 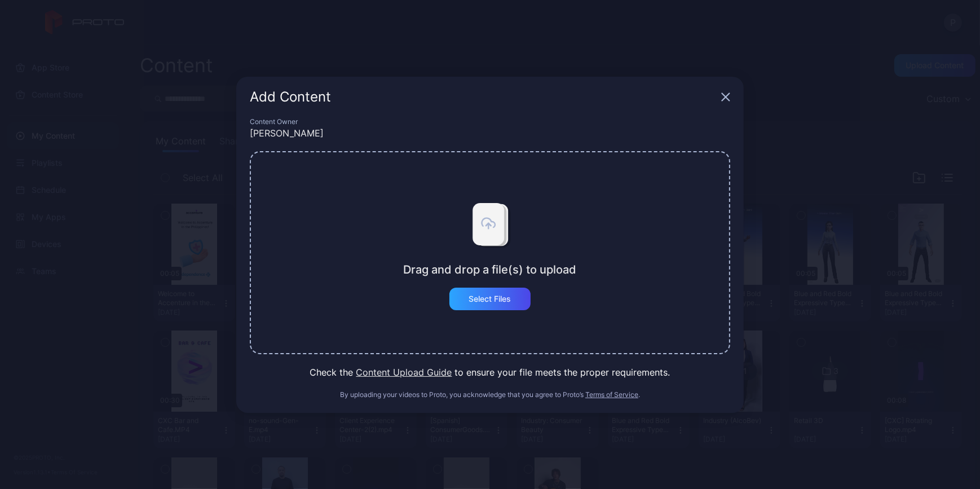 What do you see at coordinates (490, 269) in the screenshot?
I see `div: Drag and drop a file(s) to upload` at bounding box center [490, 269].